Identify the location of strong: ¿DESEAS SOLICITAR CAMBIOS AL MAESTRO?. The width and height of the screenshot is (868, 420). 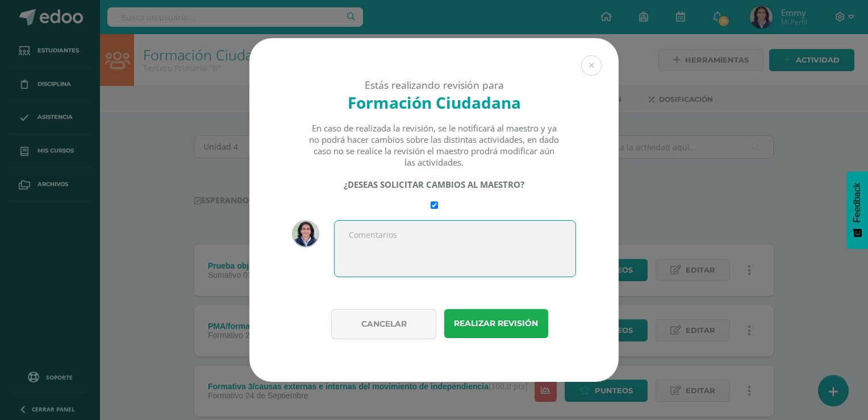
(434, 184).